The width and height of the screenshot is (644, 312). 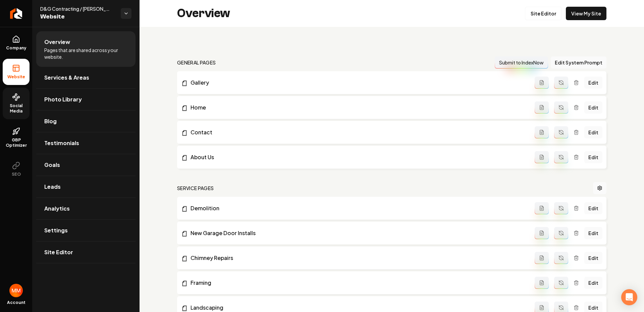 What do you see at coordinates (86, 53) in the screenshot?
I see `span: Pages that are shared across your website.` at bounding box center [86, 53].